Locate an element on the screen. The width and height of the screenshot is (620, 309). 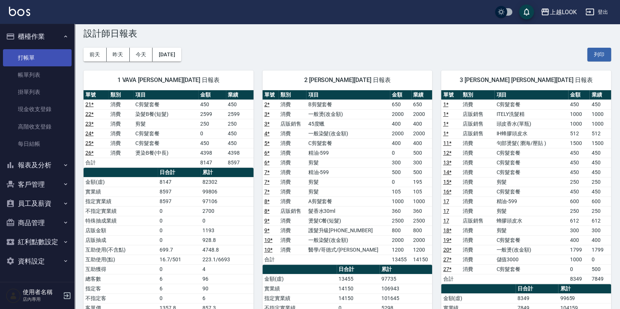
td: 4398 is located at coordinates (212, 153).